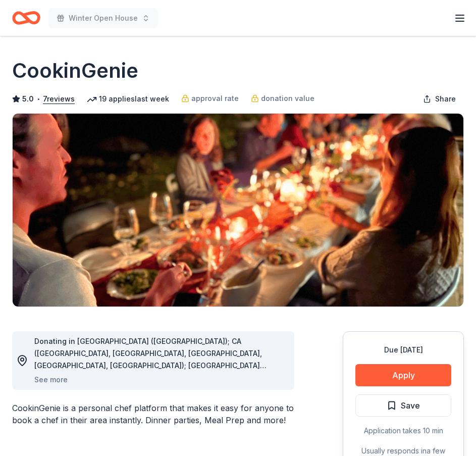  What do you see at coordinates (28, 99) in the screenshot?
I see `span: 5.0` at bounding box center [28, 99].